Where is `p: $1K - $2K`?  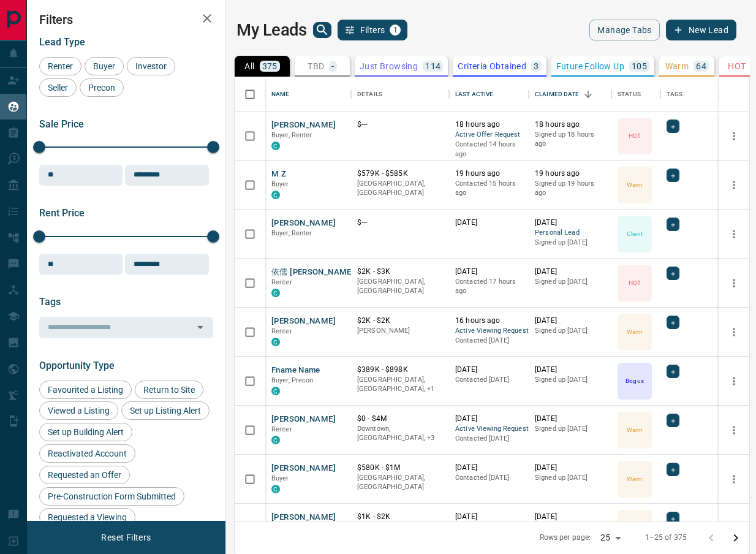 p: $1K - $2K is located at coordinates (400, 517).